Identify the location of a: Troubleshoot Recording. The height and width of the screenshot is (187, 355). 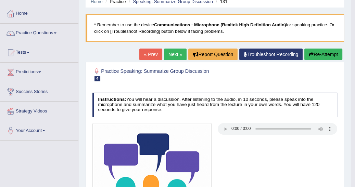
(271, 54).